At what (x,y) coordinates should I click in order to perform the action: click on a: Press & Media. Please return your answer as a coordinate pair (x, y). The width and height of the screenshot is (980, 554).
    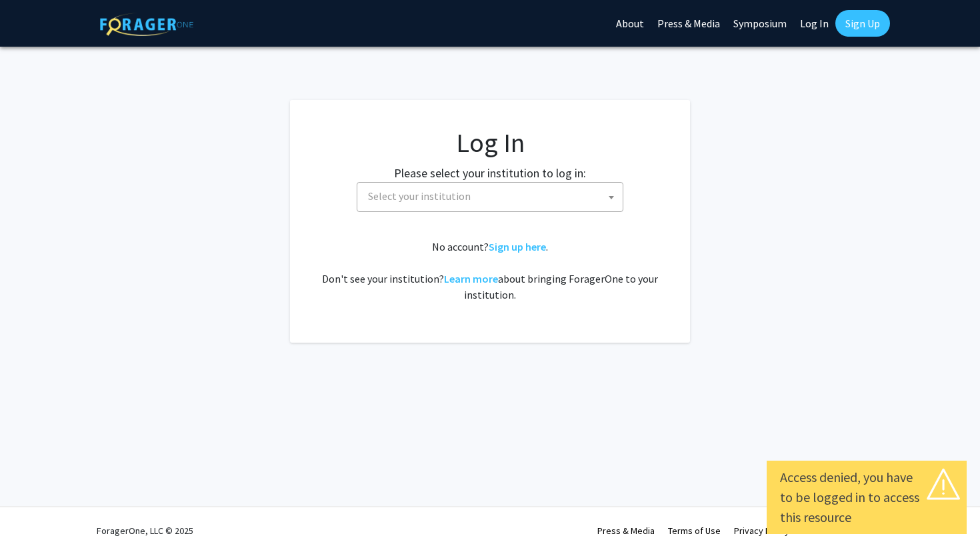
    Looking at the image, I should click on (626, 531).